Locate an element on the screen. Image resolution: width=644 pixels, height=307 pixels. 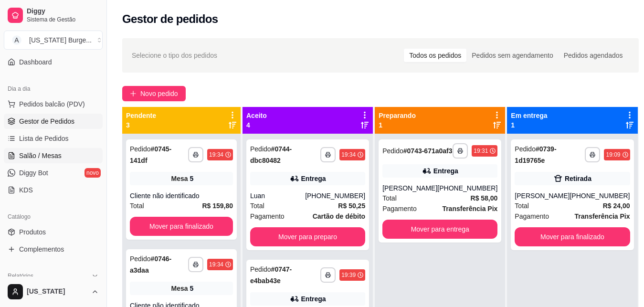
strong: # 0746-a3daa is located at coordinates (151, 265).